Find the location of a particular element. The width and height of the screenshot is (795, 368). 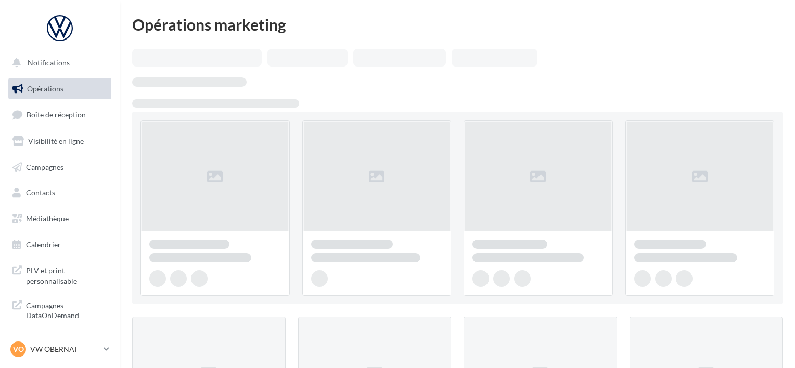

a: Médiathèque is located at coordinates (60, 219).